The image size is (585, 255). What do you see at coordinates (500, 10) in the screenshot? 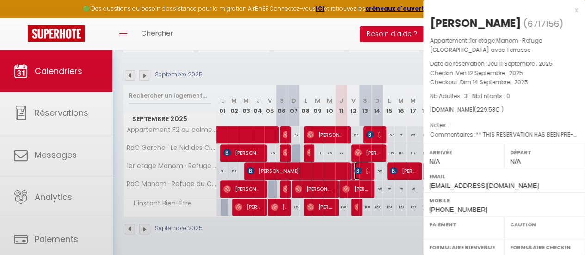
I see `div: x` at bounding box center [500, 10].